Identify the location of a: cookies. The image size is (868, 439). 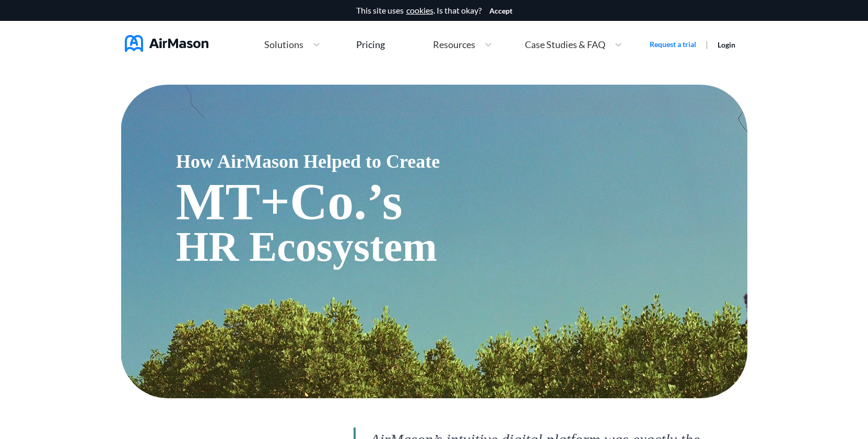
(420, 10).